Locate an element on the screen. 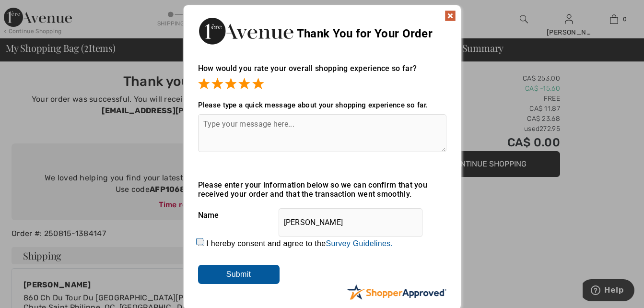 The width and height of the screenshot is (644, 308). span: Help is located at coordinates (31, 11).